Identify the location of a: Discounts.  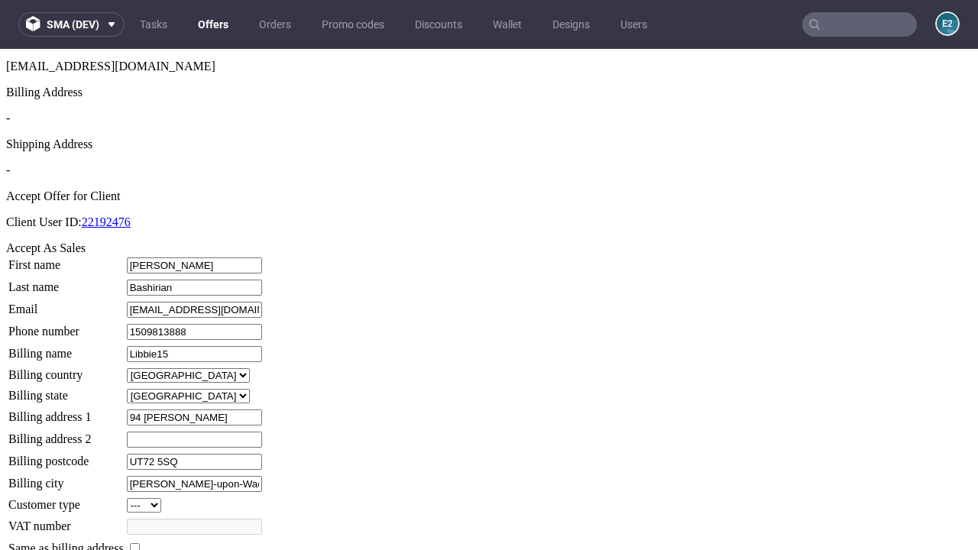
(439, 24).